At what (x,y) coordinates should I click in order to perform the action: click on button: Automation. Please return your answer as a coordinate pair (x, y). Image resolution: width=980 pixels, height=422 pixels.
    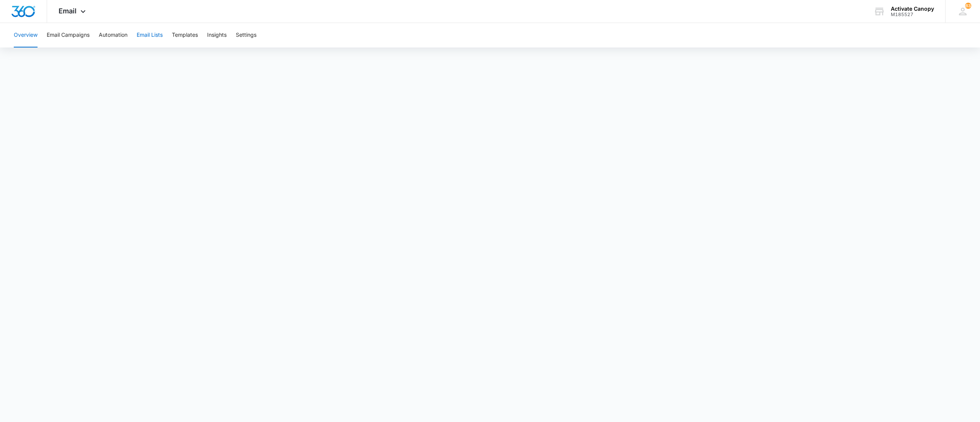
    Looking at the image, I should click on (113, 35).